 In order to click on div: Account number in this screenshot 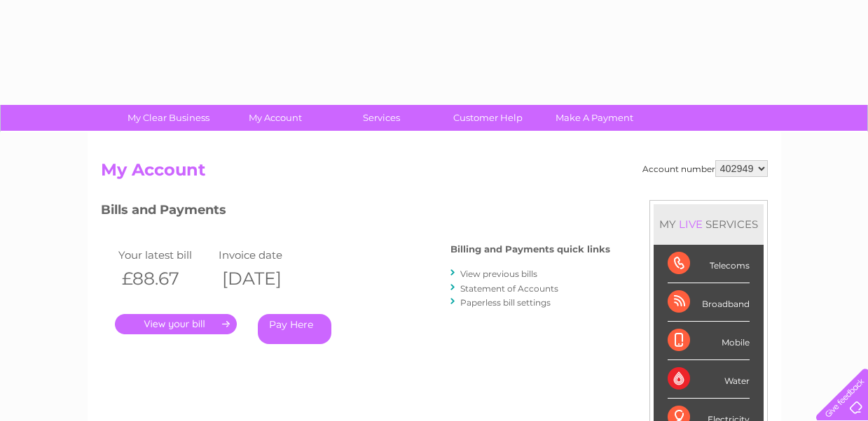, I will do `click(705, 169)`.